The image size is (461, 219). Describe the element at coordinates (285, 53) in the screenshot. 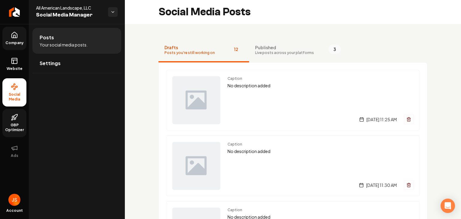

I see `span: Live posts across your platforms` at that location.